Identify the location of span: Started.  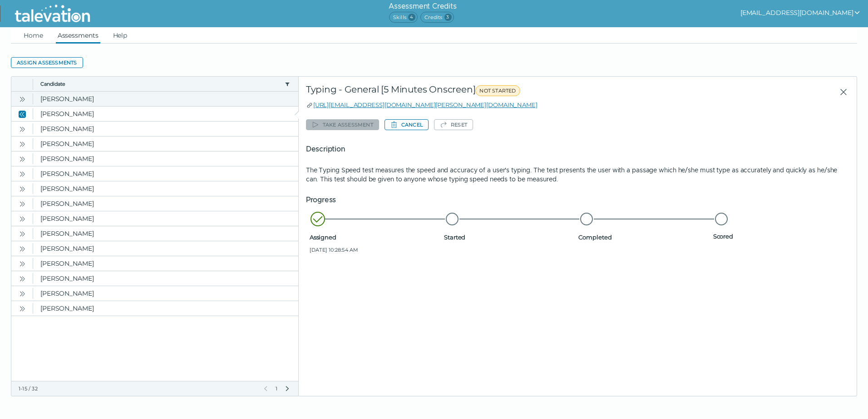
(509, 238).